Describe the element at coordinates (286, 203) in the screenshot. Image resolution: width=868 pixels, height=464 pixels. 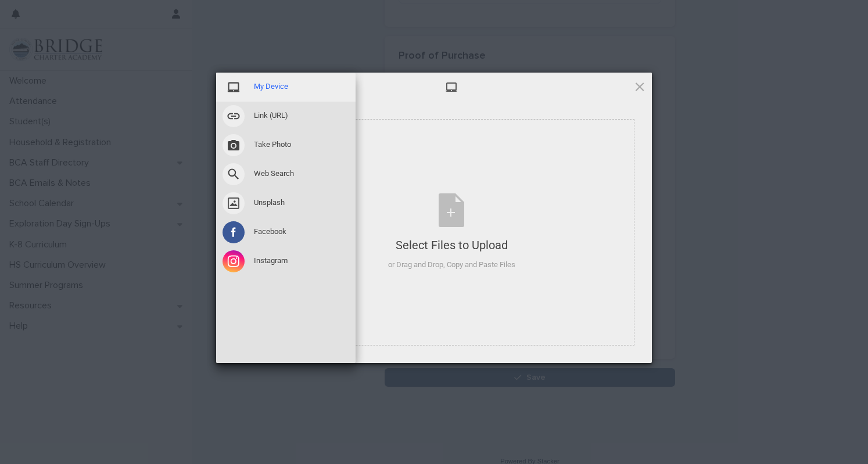
I see `div: Unsplash` at that location.